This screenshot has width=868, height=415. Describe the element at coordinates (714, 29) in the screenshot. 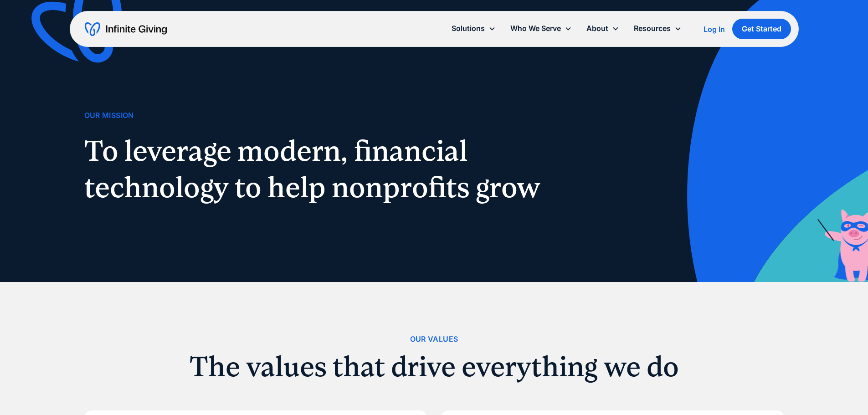

I see `div: Log In` at that location.